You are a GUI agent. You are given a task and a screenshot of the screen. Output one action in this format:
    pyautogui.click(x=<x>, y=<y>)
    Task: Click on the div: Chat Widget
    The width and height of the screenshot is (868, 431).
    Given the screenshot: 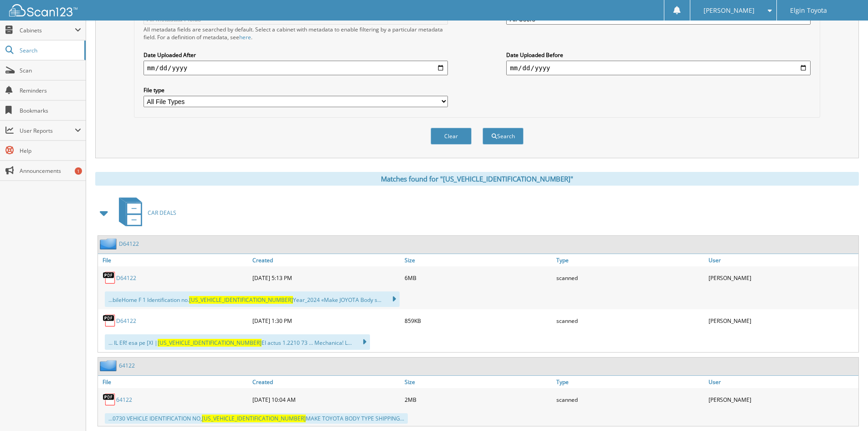 What is the action you would take?
    pyautogui.click(x=846, y=409)
    